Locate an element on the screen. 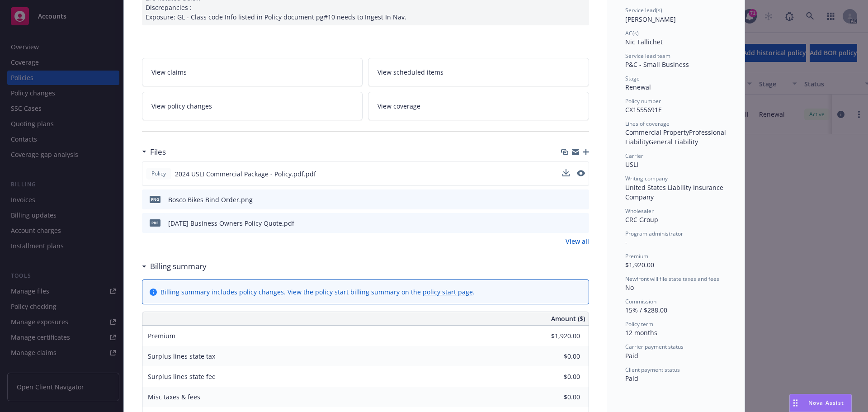  span: png is located at coordinates (155, 199).